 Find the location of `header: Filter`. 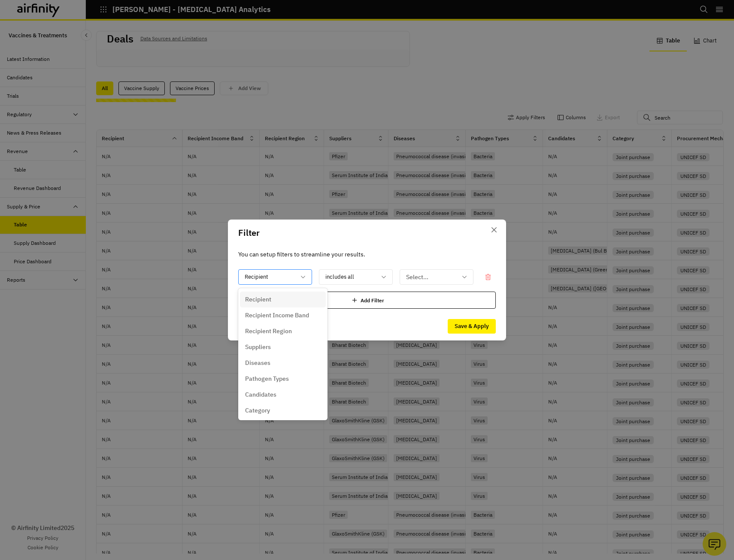

header: Filter is located at coordinates (367, 233).